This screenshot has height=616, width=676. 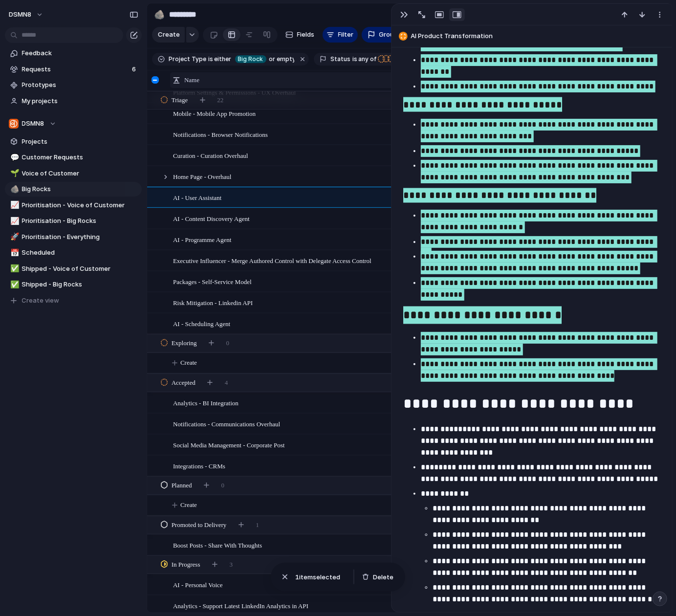 I want to click on button: Big Rockor empty, so click(x=265, y=59).